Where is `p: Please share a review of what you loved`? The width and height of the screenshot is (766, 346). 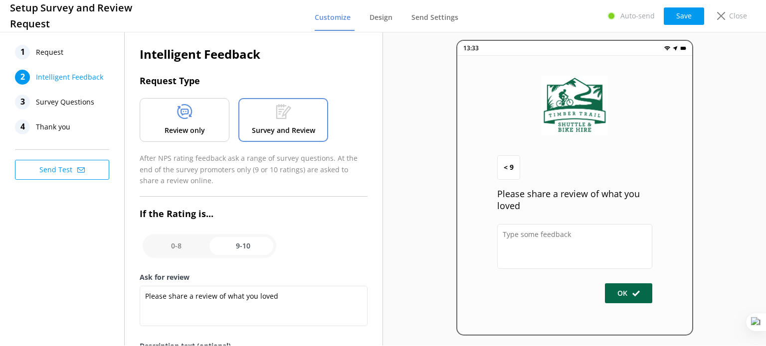
p: Please share a review of what you loved is located at coordinates (574, 200).